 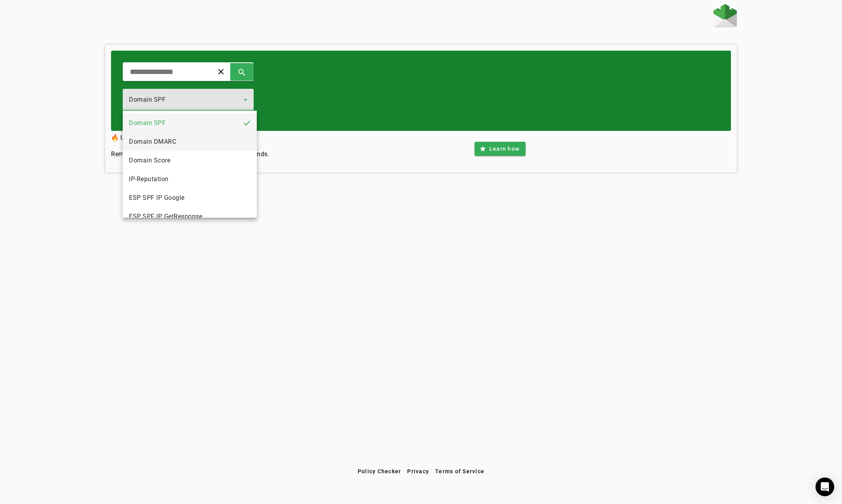 What do you see at coordinates (149, 179) in the screenshot?
I see `span: IP-Reputation` at bounding box center [149, 179].